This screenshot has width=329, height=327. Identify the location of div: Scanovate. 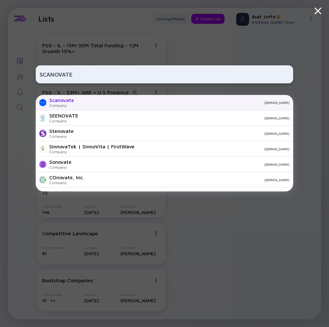
(62, 100).